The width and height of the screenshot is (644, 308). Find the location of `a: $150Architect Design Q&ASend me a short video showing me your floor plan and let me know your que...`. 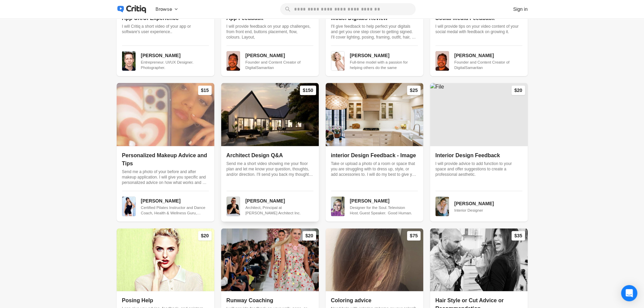

a: $150Architect Design Q&ASend me a short video showing me your floor plan and let me know your que... is located at coordinates (270, 152).